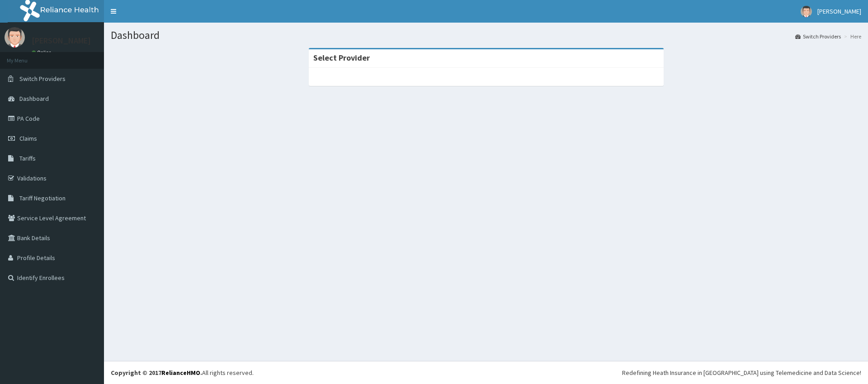  I want to click on footer: All rights reserved., so click(486, 373).